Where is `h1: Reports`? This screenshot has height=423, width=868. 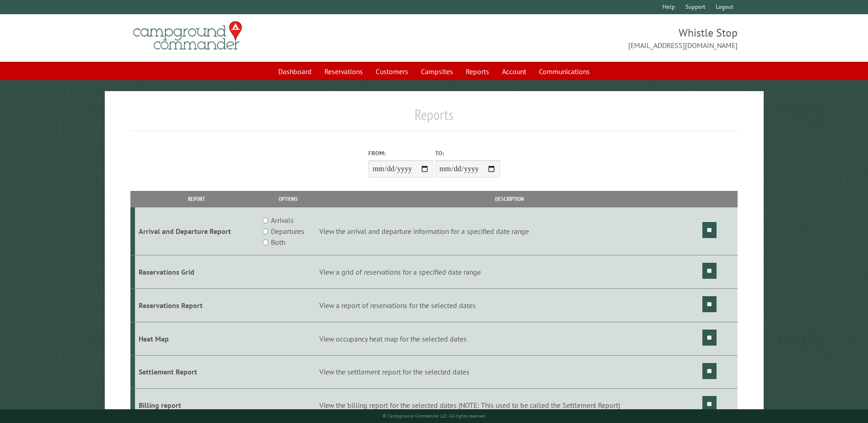 h1: Reports is located at coordinates (434, 118).